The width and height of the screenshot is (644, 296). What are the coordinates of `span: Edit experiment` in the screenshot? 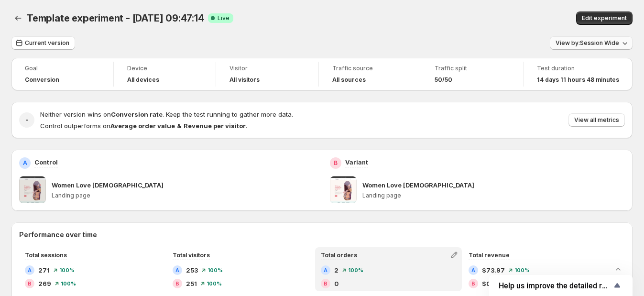 It's located at (604, 18).